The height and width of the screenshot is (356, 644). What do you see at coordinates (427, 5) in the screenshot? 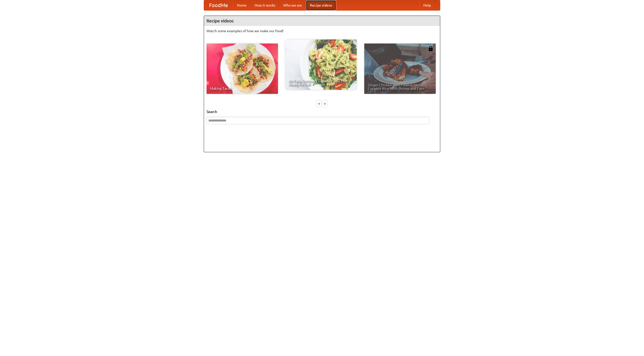
I see `a: Help` at bounding box center [427, 5].